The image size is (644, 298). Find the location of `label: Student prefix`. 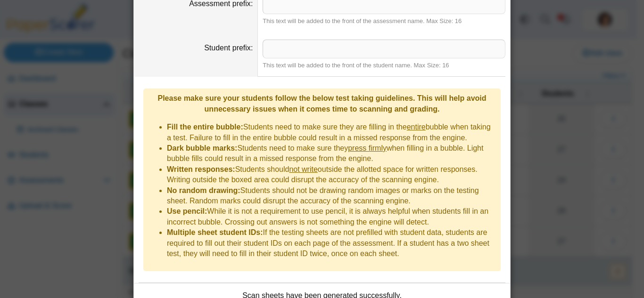

label: Student prefix is located at coordinates (228, 47).